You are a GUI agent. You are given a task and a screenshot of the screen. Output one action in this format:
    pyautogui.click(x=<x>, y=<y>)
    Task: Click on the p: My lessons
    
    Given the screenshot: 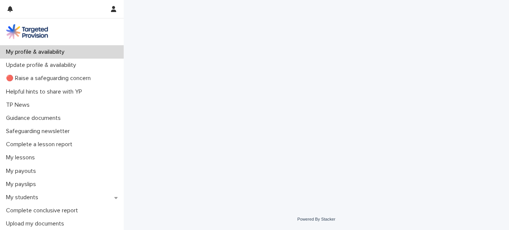 What is the action you would take?
    pyautogui.click(x=22, y=157)
    